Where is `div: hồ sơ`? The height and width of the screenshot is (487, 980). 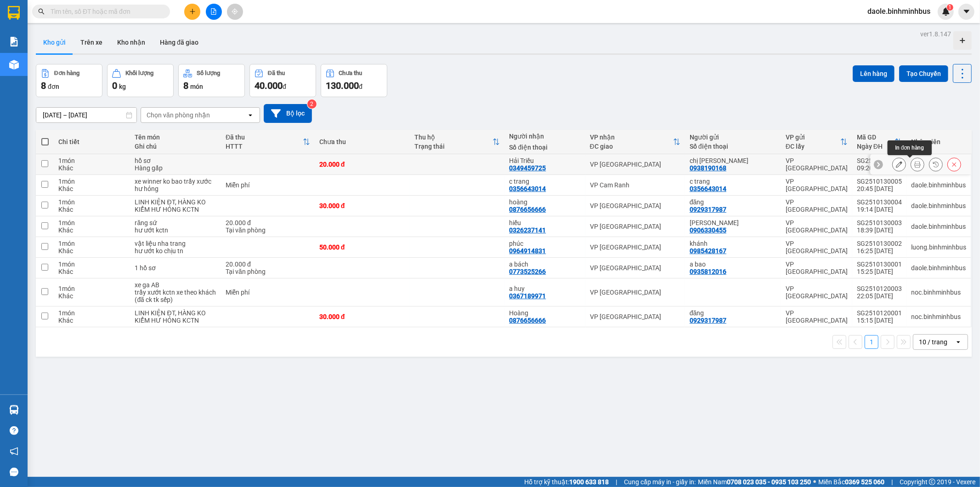 div: hồ sơ is located at coordinates (176, 160).